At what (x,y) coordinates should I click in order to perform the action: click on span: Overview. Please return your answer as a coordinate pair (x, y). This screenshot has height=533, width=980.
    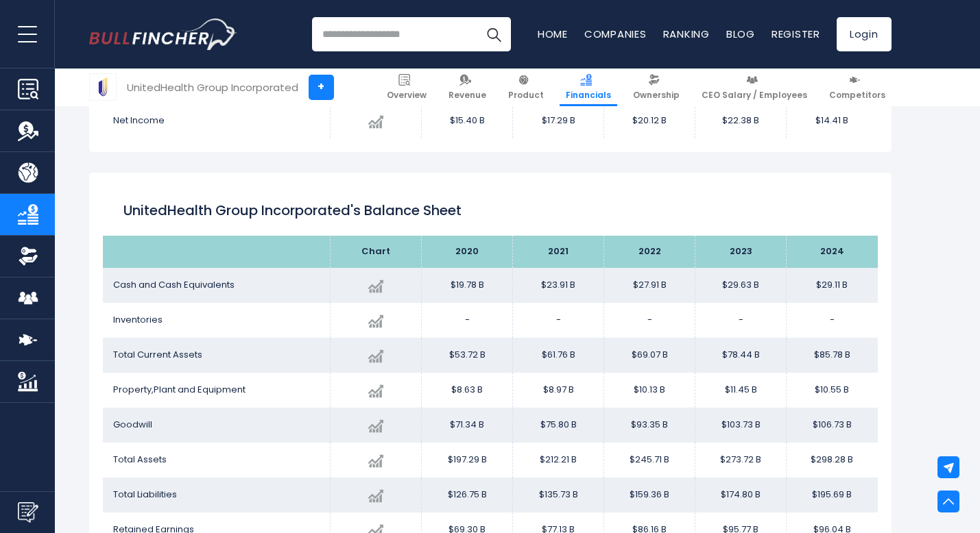
    Looking at the image, I should click on (407, 95).